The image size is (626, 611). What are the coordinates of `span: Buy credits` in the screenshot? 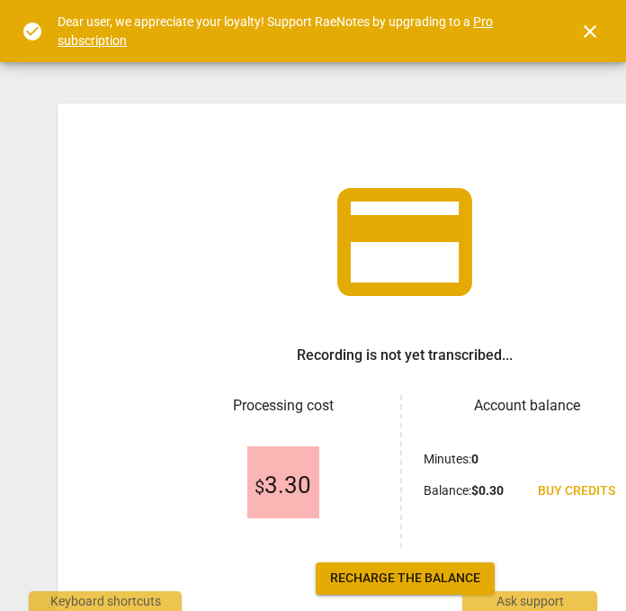 It's located at (576, 491).